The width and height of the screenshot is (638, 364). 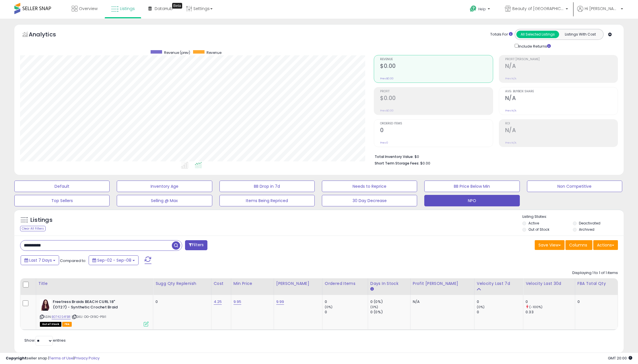 I want to click on button: Filters, so click(x=196, y=245).